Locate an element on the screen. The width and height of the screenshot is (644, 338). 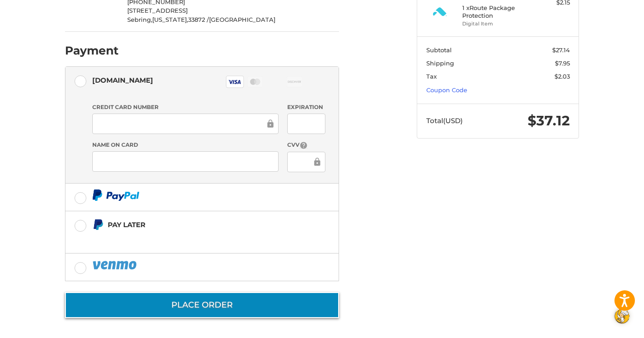
label: Expiration is located at coordinates (306, 107).